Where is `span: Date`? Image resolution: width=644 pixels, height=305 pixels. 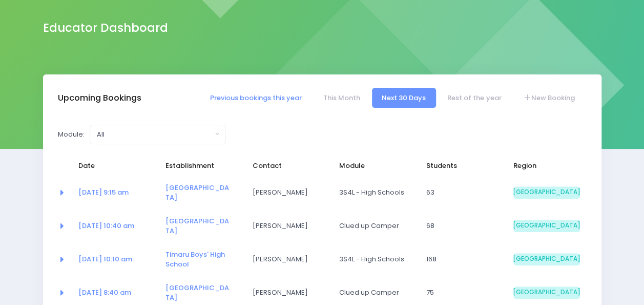 span: Date is located at coordinates (112, 166).